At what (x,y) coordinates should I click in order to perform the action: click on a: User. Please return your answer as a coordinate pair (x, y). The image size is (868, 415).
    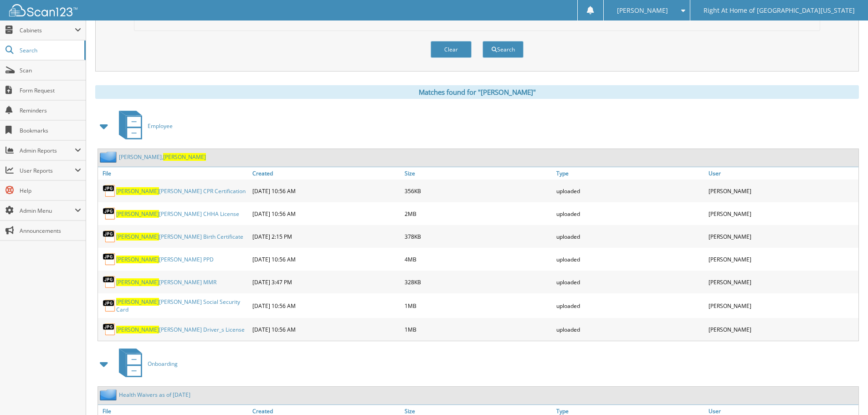
    Looking at the image, I should click on (782, 173).